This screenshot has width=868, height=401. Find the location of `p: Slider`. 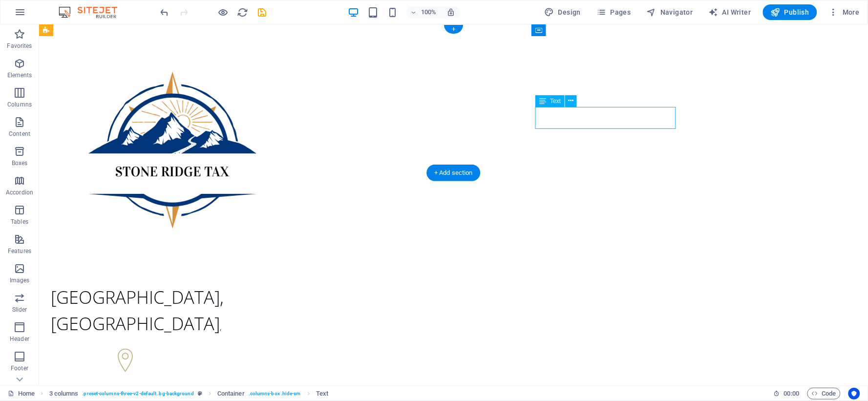

p: Slider is located at coordinates (19, 309).